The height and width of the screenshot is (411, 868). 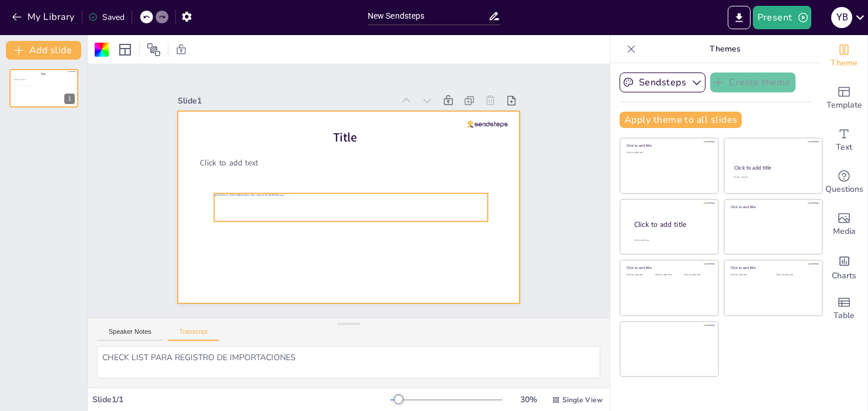 What do you see at coordinates (129, 334) in the screenshot?
I see `button: Speaker Notes` at bounding box center [129, 334].